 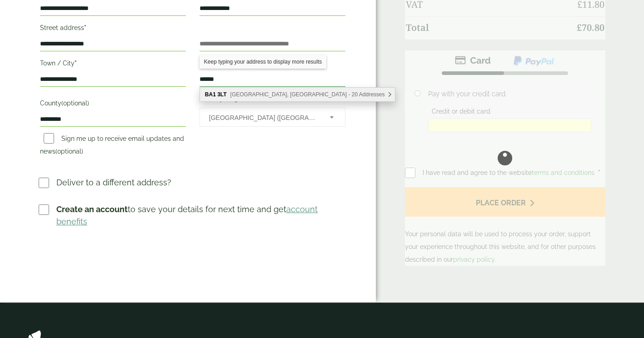 What do you see at coordinates (272, 117) in the screenshot?
I see `span: Country/Region` at bounding box center [272, 117].